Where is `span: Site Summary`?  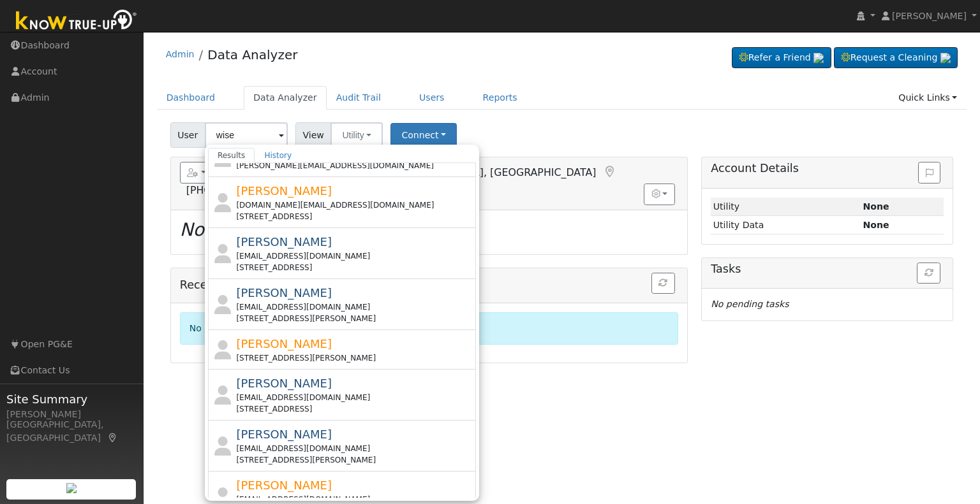 span: Site Summary is located at coordinates (72, 399).